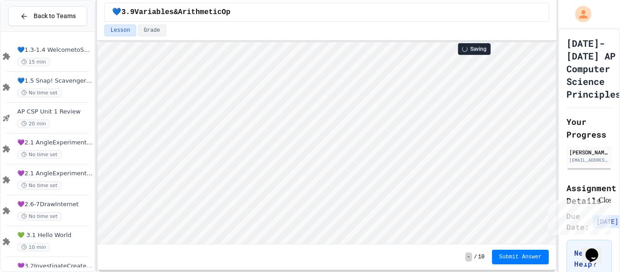 This screenshot has width=620, height=272. I want to click on span: Saving, so click(478, 49).